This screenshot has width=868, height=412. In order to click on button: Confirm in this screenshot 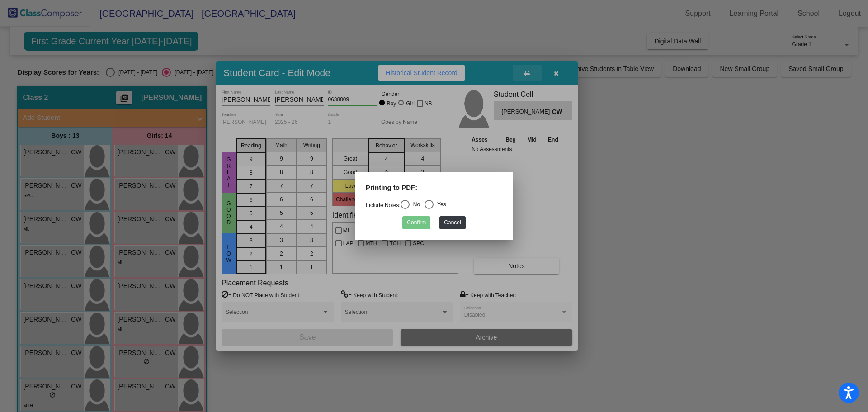, I will do `click(416, 223)`.